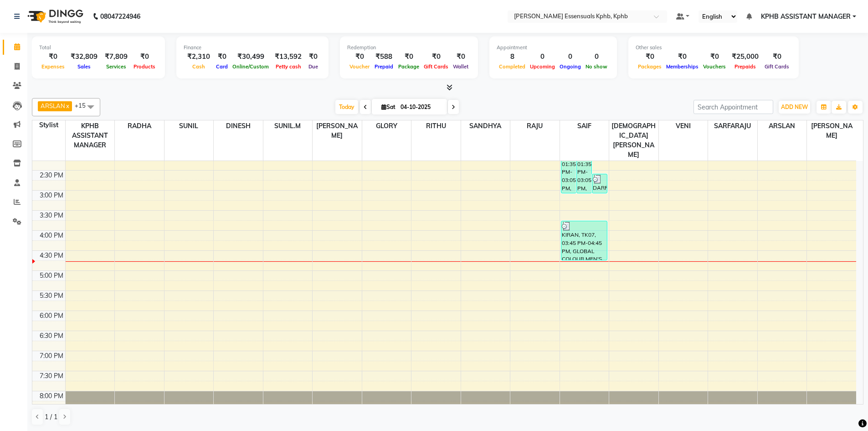 The image size is (868, 431). What do you see at coordinates (52, 195) in the screenshot?
I see `div: 3:00 PM` at bounding box center [52, 195].